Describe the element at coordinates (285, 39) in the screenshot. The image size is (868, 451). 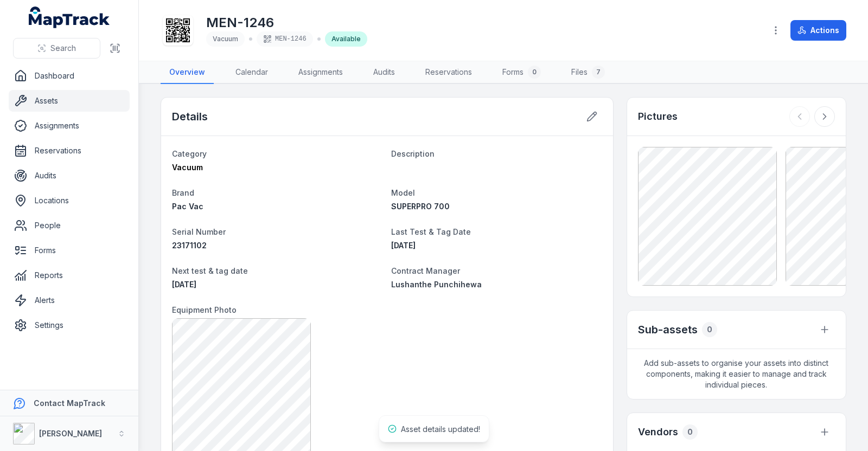
I see `div: MEN-1246` at that location.